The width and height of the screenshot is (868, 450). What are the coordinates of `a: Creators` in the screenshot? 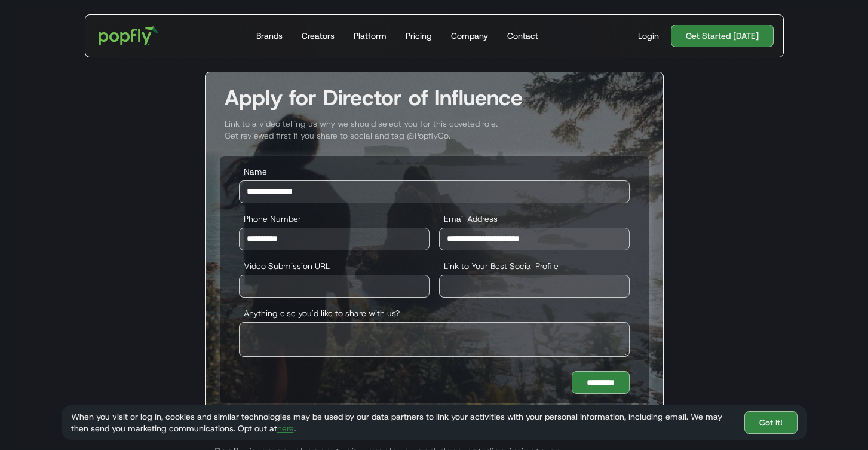 It's located at (318, 36).